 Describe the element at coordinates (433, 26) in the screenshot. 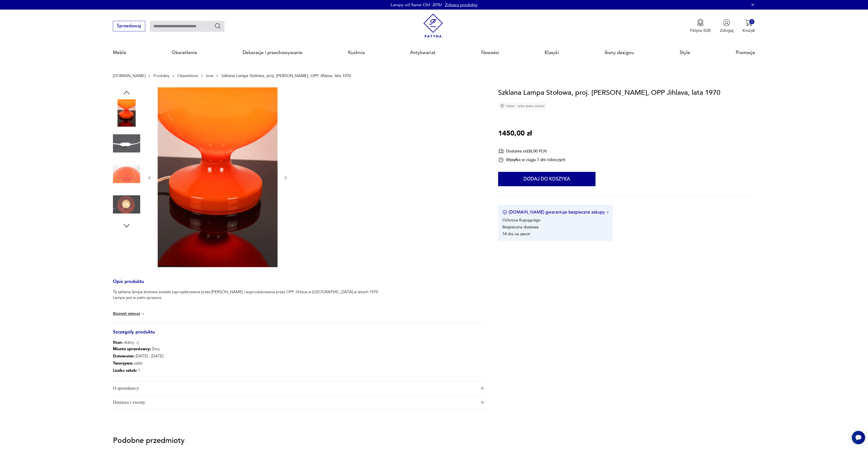

I see `img: Patyna - sklep z meblami i dekoracjami vintage` at that location.